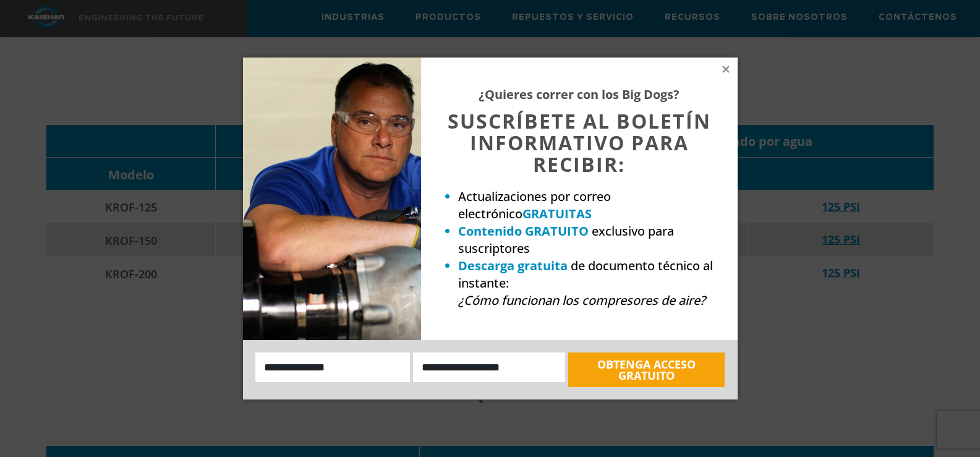  What do you see at coordinates (579, 94) in the screenshot?
I see `font: ¿Quieres correr con los Big Dogs?` at bounding box center [579, 94].